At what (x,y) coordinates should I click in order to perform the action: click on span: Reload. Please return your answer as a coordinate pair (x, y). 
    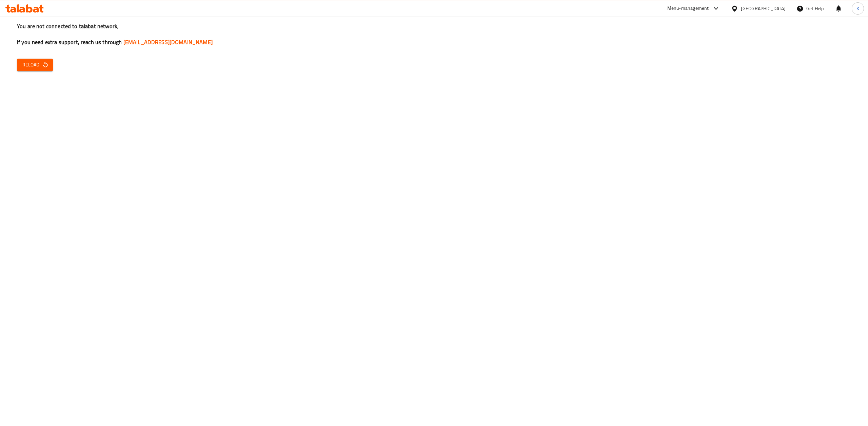
    Looking at the image, I should click on (35, 65).